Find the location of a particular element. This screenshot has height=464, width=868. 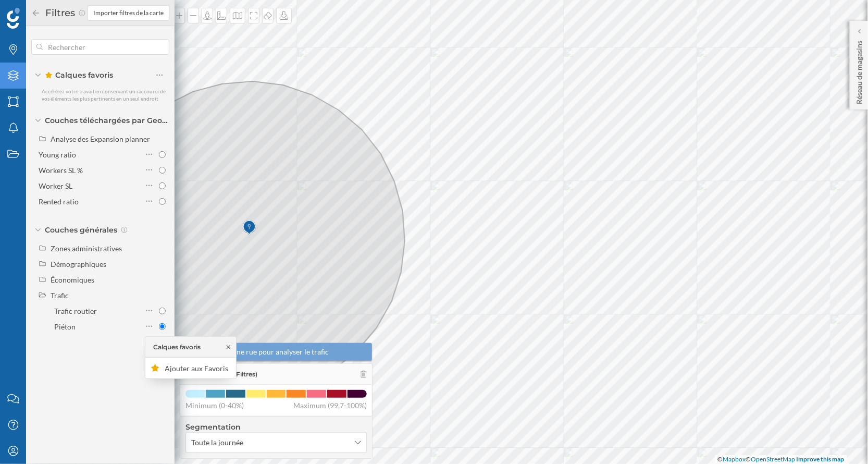

span: Minimum (0-40%) is located at coordinates (215, 406).